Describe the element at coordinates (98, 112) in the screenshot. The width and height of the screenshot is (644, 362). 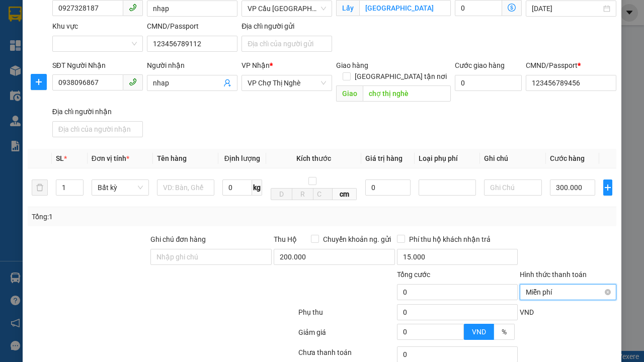
I see `div: Địa chỉ người nhận` at that location.